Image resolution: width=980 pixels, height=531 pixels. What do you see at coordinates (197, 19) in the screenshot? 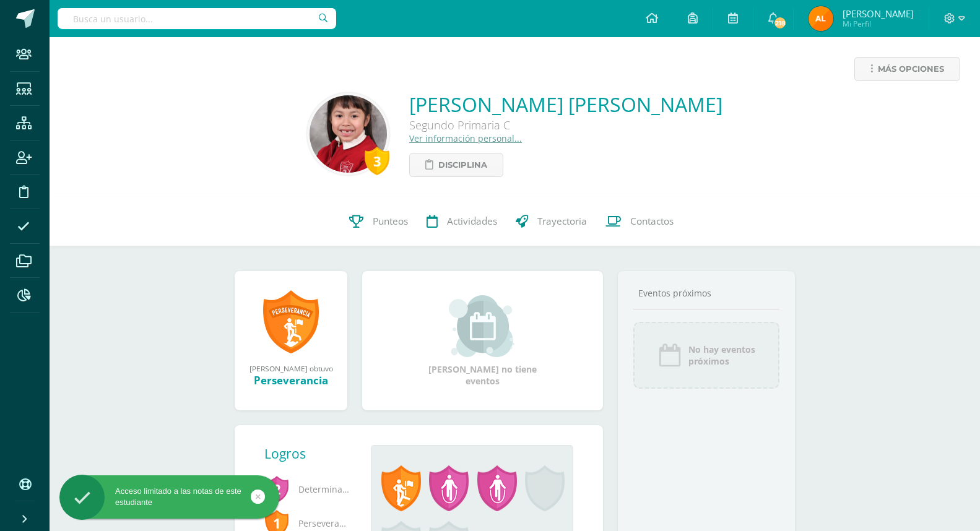
I see `input: Busca un usuario...` at bounding box center [197, 19].